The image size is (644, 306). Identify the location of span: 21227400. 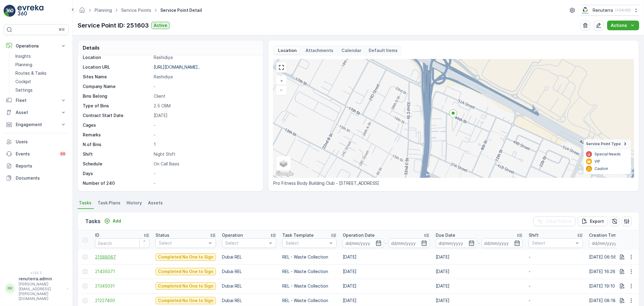
(122, 300).